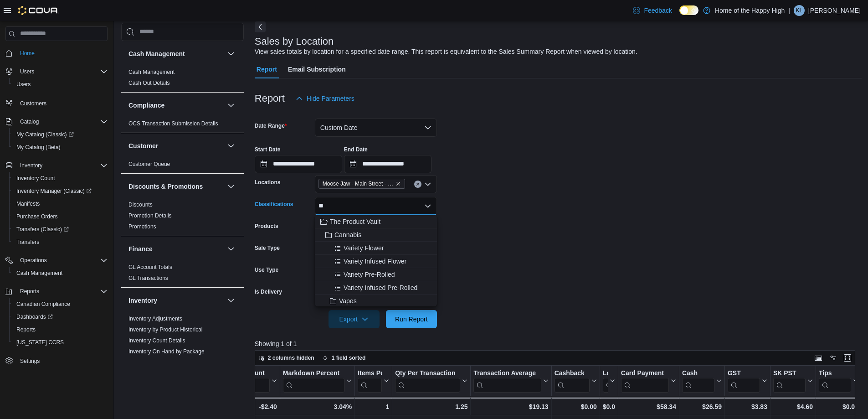  I want to click on span: 1 field sorted, so click(349, 358).